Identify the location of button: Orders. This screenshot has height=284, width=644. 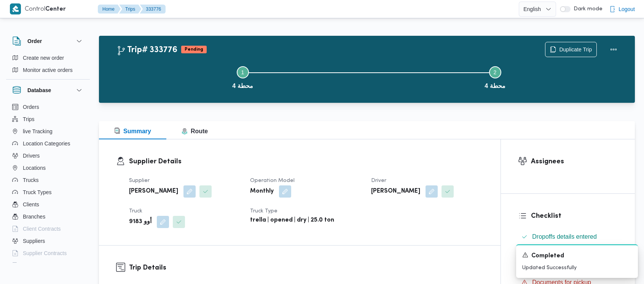
(48, 107).